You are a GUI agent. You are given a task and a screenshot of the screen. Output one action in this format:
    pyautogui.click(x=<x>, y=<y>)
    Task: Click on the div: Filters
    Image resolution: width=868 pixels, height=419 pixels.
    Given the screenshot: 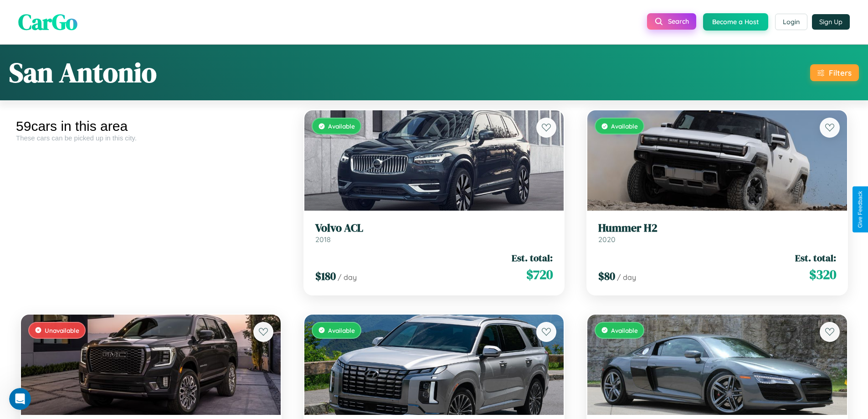 What is the action you would take?
    pyautogui.click(x=841, y=72)
    